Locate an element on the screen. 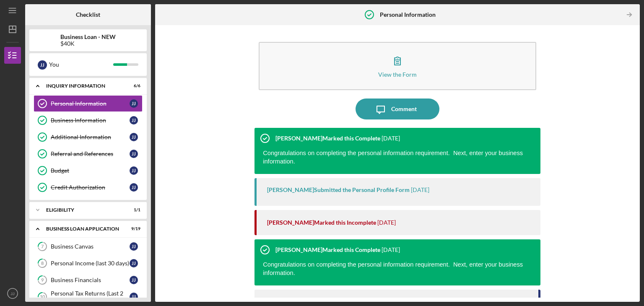 The image size is (644, 306). div: BUSINESS LOAN APPLICATION is located at coordinates (82, 229).